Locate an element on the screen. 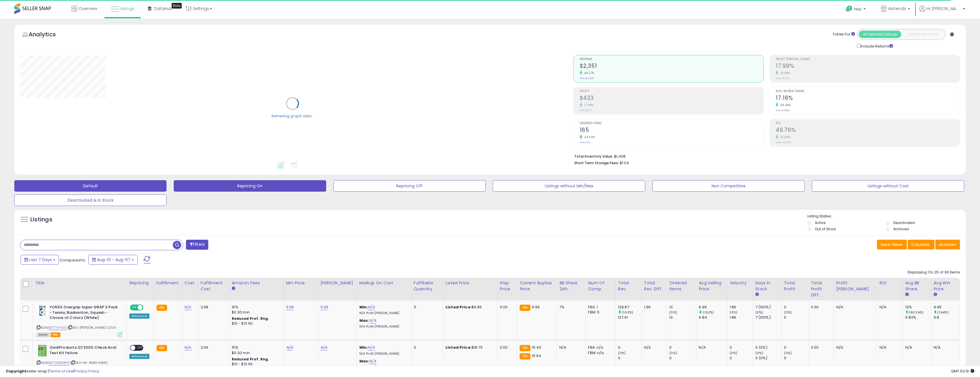 Image resolution: width=980 pixels, height=377 pixels. h2: $2,351 is located at coordinates (672, 66).